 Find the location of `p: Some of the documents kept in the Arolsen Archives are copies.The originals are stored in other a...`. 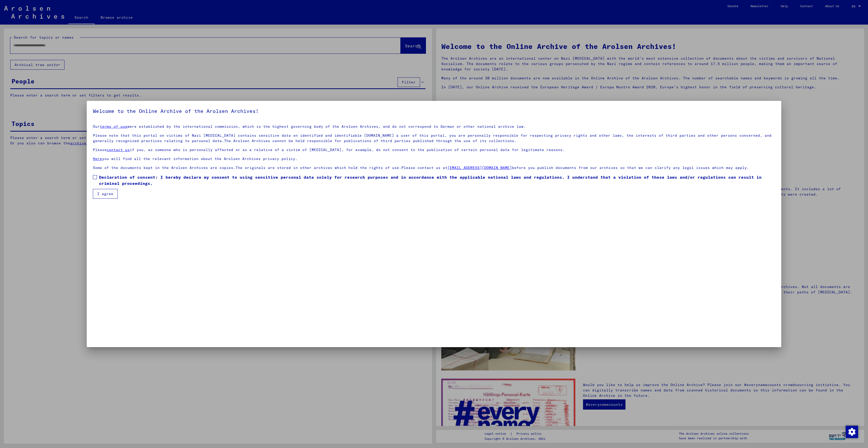

p: Some of the documents kept in the Arolsen Archives are copies.The originals are stored in other a... is located at coordinates (434, 168).